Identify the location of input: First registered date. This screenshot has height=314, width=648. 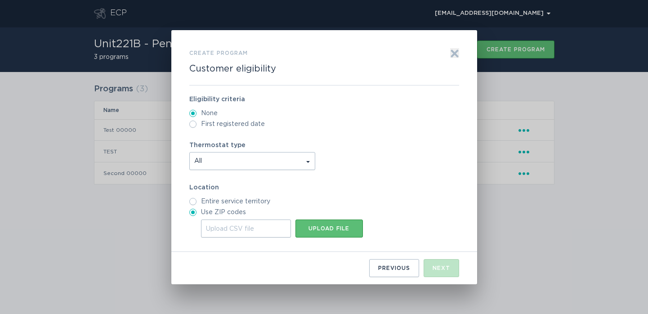
(193, 124).